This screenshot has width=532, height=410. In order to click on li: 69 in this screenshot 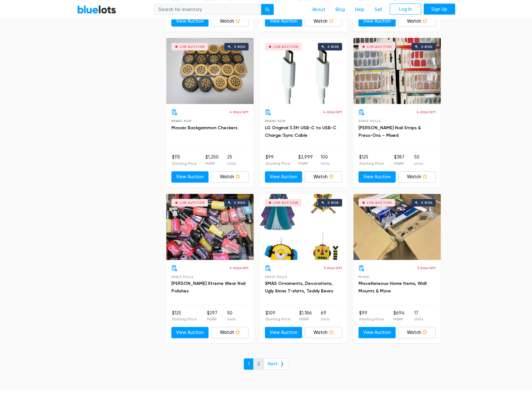, I will do `click(325, 316)`.